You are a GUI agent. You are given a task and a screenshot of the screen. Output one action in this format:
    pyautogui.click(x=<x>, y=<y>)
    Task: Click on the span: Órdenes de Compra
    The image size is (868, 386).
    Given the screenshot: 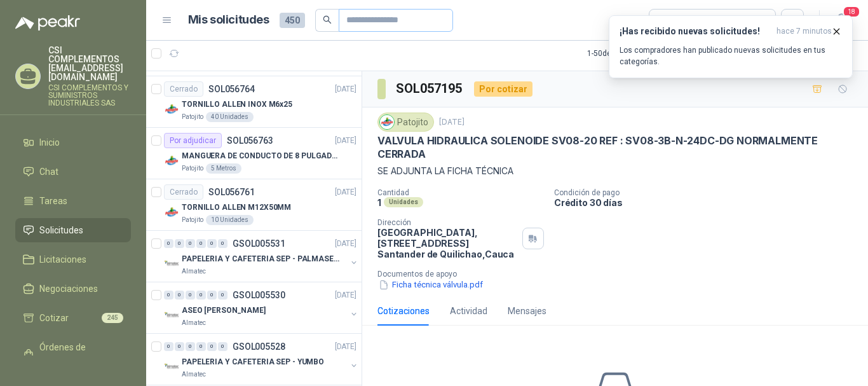 What is the action you would take?
    pyautogui.click(x=79, y=354)
    